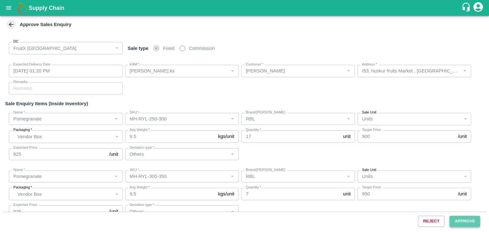 Image resolution: width=489 pixels, height=232 pixels. Describe the element at coordinates (66, 88) in the screenshot. I see `input: Remarks` at that location.